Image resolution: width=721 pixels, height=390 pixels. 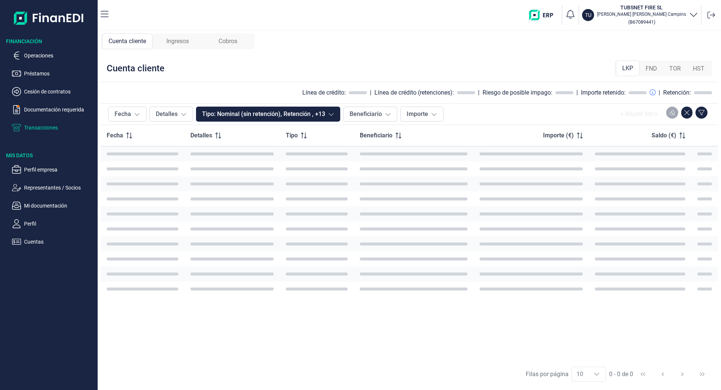 I want to click on div: TOR, so click(x=675, y=69).